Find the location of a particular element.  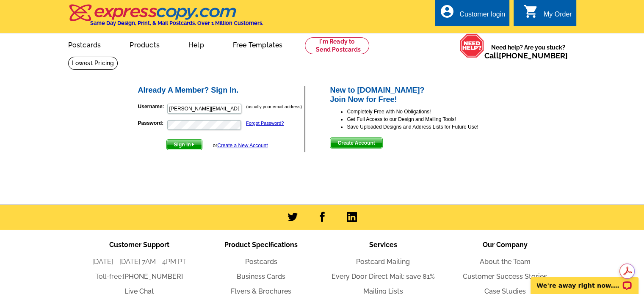

a: Customer Success Stories is located at coordinates (505, 276).